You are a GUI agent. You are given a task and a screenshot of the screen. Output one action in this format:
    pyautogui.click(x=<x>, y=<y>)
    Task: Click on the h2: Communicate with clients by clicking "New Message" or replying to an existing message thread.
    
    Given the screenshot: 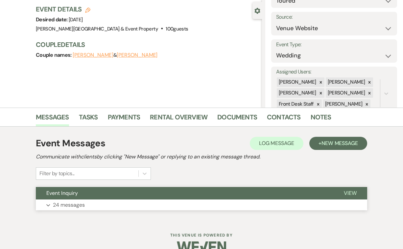 What is the action you would take?
    pyautogui.click(x=201, y=157)
    